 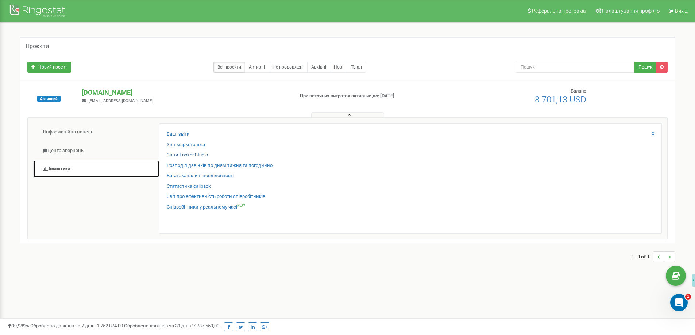 I want to click on a: X, so click(x=653, y=134).